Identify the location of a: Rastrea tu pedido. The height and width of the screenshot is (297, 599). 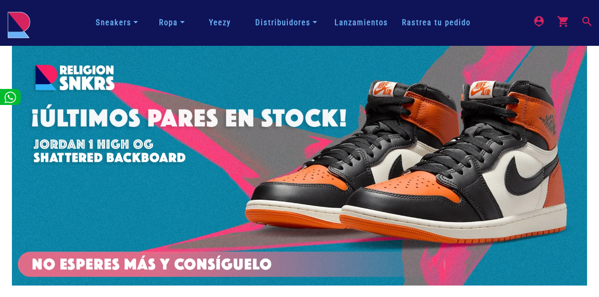
(436, 22).